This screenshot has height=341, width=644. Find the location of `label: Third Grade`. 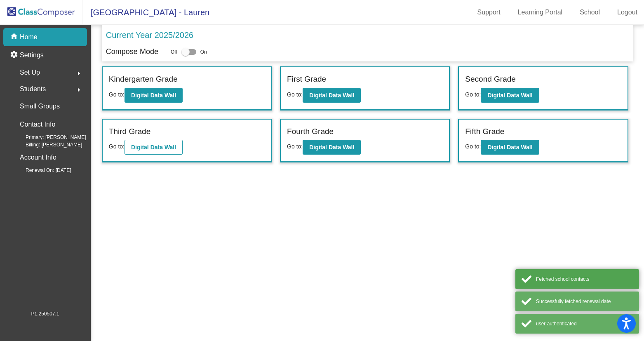

label: Third Grade is located at coordinates (129, 132).